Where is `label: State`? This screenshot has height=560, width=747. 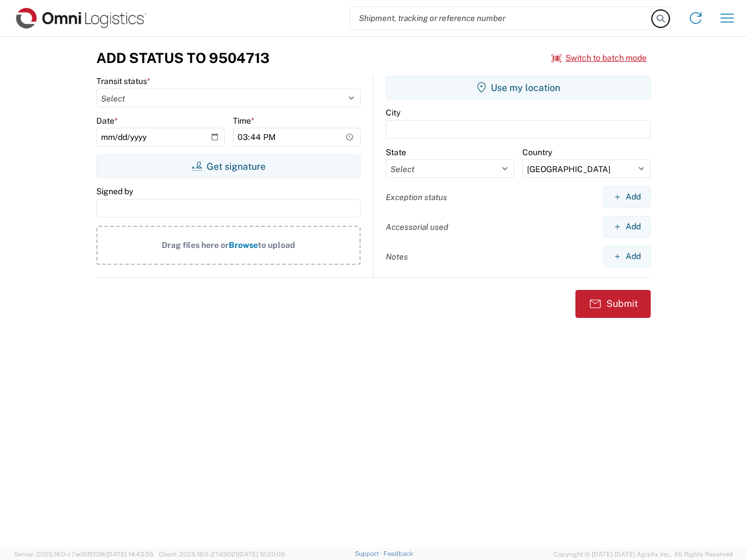
label: State is located at coordinates (396, 153).